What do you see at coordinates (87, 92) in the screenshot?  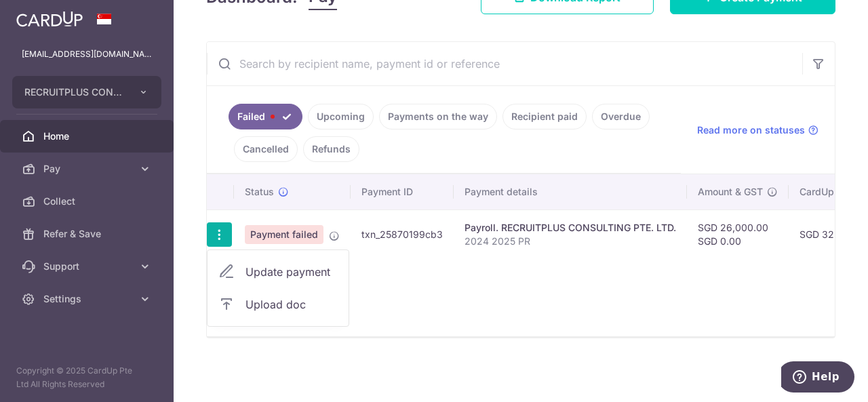 I see `button: RECRUITPLUS CONSULTING PTE. LTD.` at bounding box center [87, 92].